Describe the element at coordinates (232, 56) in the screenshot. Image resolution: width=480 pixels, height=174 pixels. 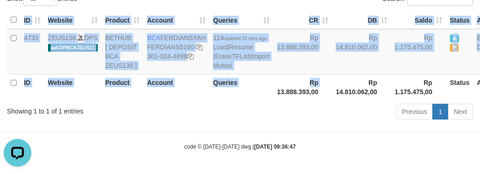
I see `a: EraseTFList` at that location.